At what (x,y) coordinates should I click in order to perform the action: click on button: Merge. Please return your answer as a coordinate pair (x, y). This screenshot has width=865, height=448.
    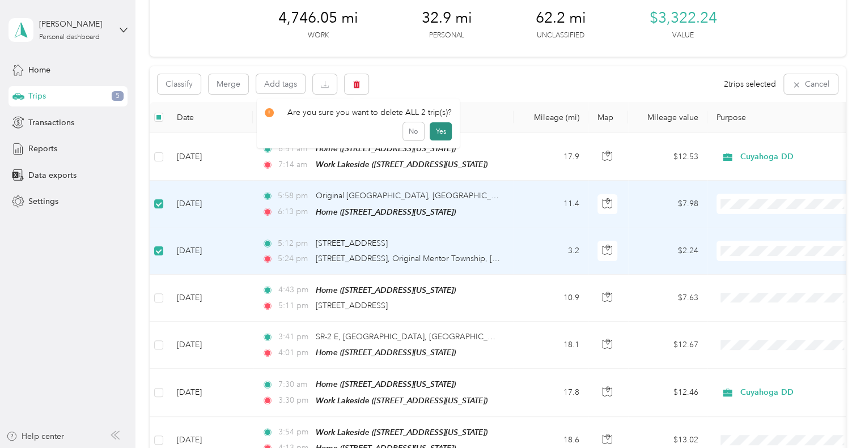
    Looking at the image, I should click on (228, 84).